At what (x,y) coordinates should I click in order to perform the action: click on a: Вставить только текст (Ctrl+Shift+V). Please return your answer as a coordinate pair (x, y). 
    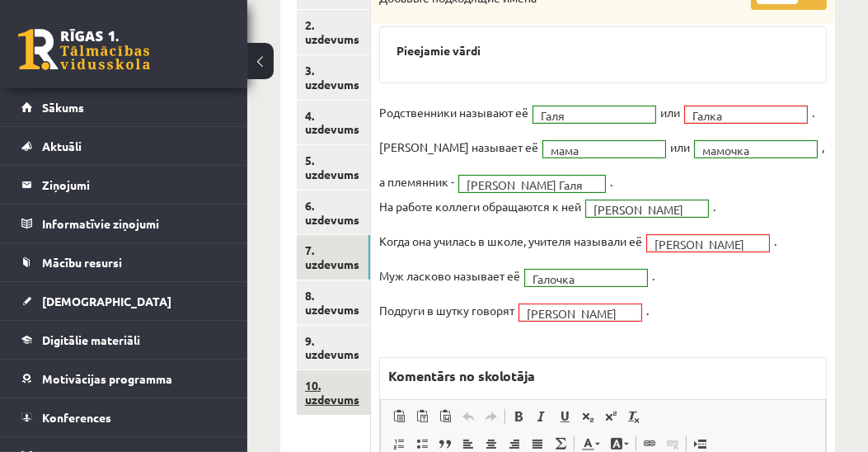
    Looking at the image, I should click on (422, 417).